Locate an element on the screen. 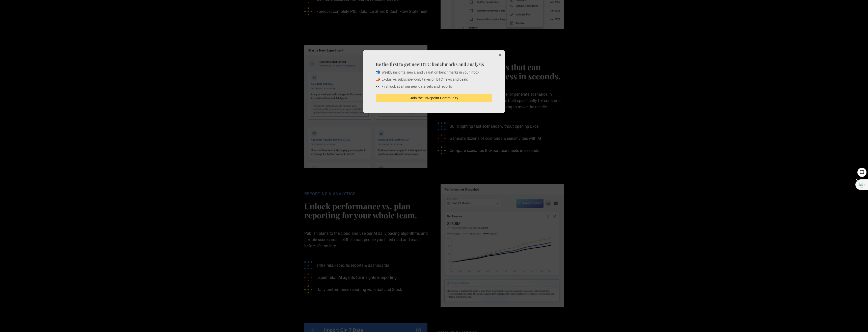  div: Be the first to get new DTC benchmarks and analysis is located at coordinates (434, 81).